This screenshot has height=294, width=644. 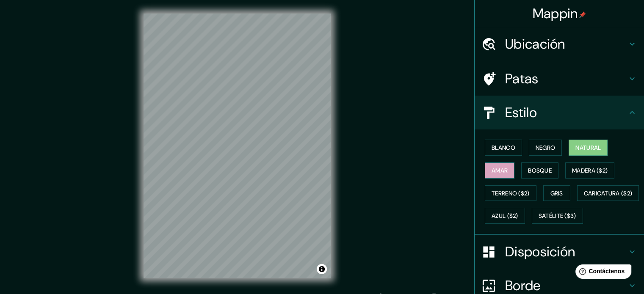 What do you see at coordinates (505, 216) in the screenshot?
I see `font: Azul ($2)` at bounding box center [505, 216].